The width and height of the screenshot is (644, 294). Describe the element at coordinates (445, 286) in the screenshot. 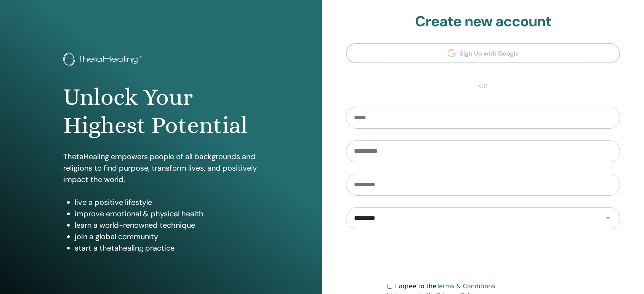

I see `label: I agree to the` at that location.